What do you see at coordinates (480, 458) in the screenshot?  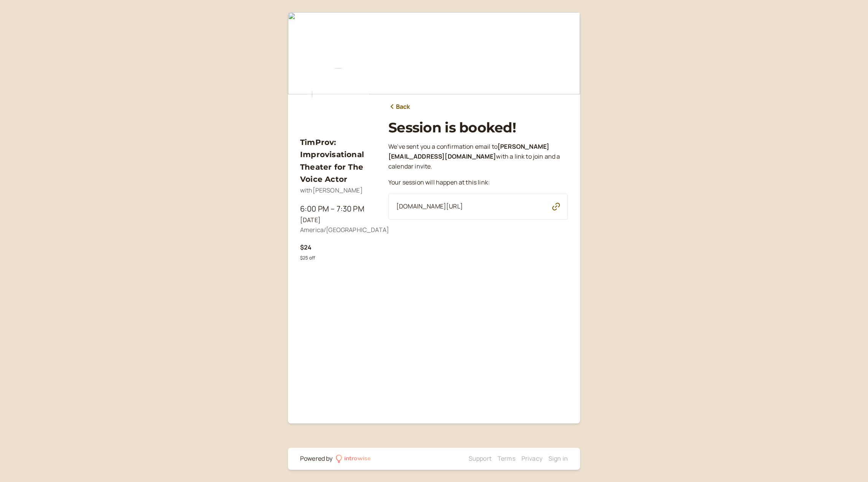 I see `a: Support` at bounding box center [480, 458].